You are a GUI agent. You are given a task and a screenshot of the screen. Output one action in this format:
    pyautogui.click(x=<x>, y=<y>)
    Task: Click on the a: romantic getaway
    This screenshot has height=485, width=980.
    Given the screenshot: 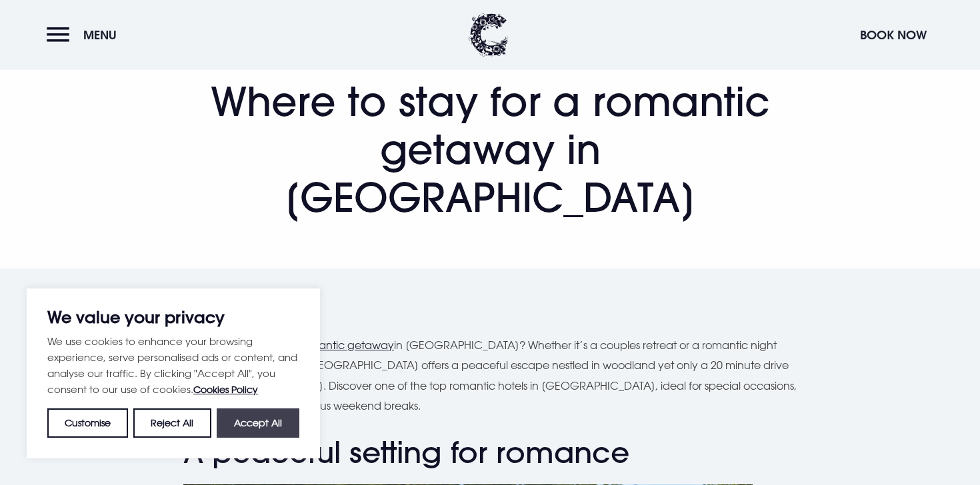 What is the action you would take?
    pyautogui.click(x=346, y=345)
    